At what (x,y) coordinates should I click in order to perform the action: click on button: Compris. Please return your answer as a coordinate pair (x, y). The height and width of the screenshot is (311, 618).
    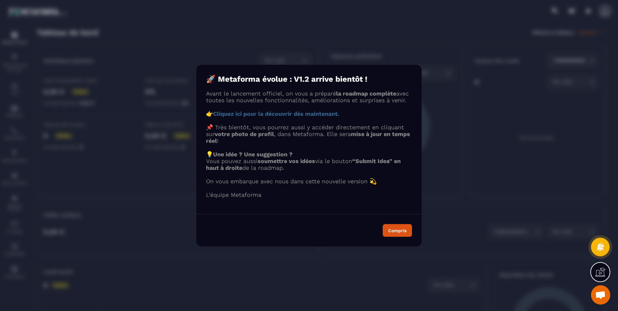
    Looking at the image, I should click on (397, 230).